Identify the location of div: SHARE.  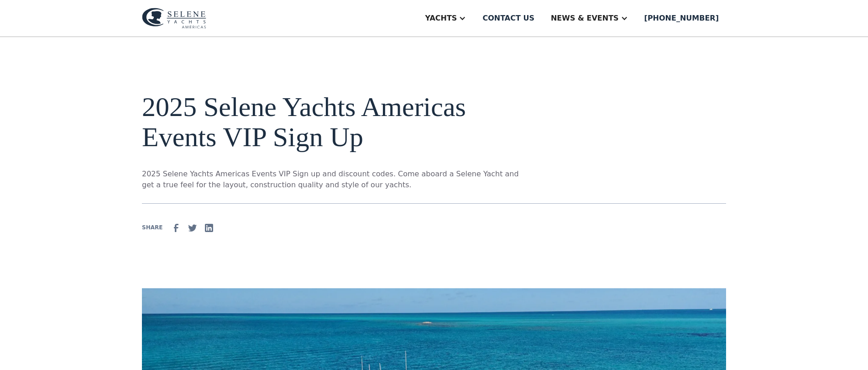
(152, 227).